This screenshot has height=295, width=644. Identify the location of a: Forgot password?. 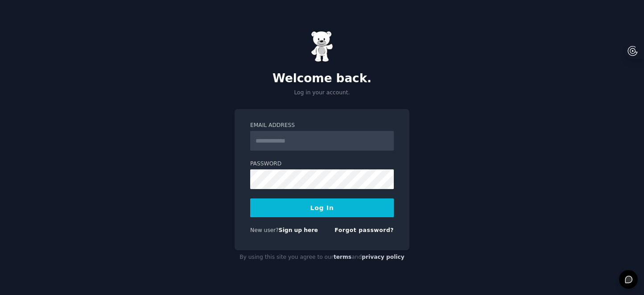
(364, 230).